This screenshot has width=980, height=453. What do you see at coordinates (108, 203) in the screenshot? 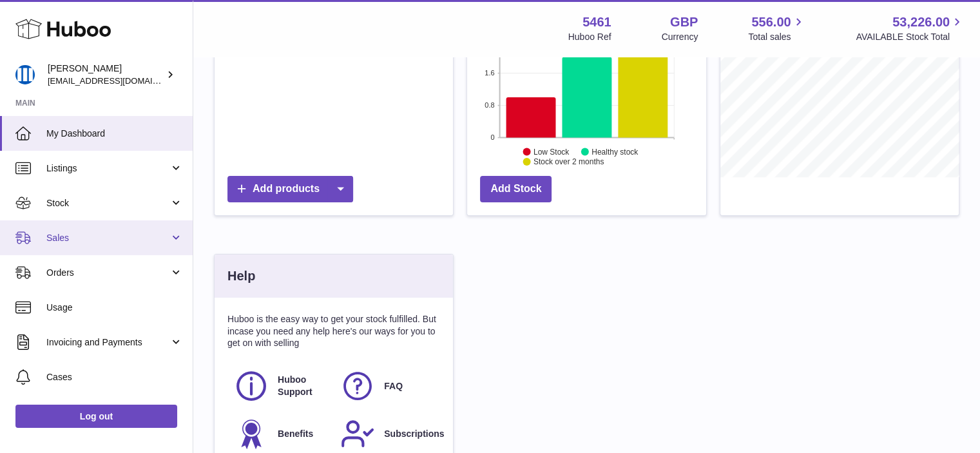
I see `span: Stock` at bounding box center [108, 203].